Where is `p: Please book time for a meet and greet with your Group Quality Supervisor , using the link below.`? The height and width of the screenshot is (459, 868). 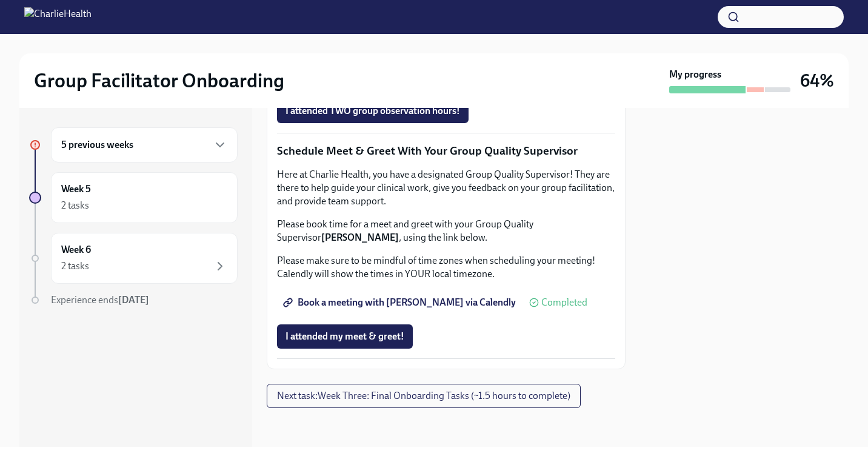 p: Please book time for a meet and greet with your Group Quality Supervisor , using the link below. is located at coordinates (446, 231).